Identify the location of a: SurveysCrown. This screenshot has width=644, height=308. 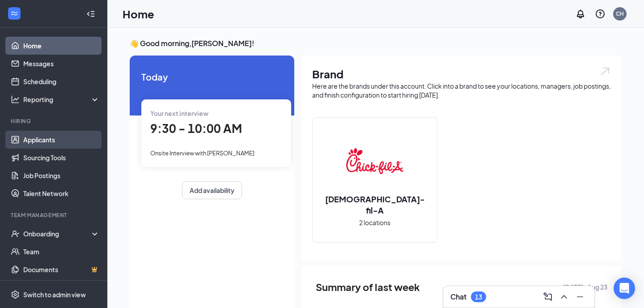
(61, 287).